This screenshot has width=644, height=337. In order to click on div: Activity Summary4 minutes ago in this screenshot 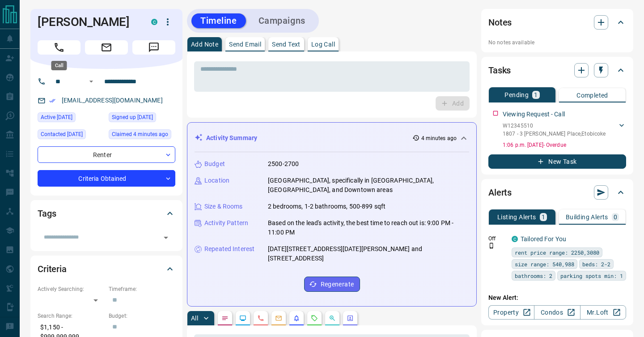, I will do `click(332, 138)`.